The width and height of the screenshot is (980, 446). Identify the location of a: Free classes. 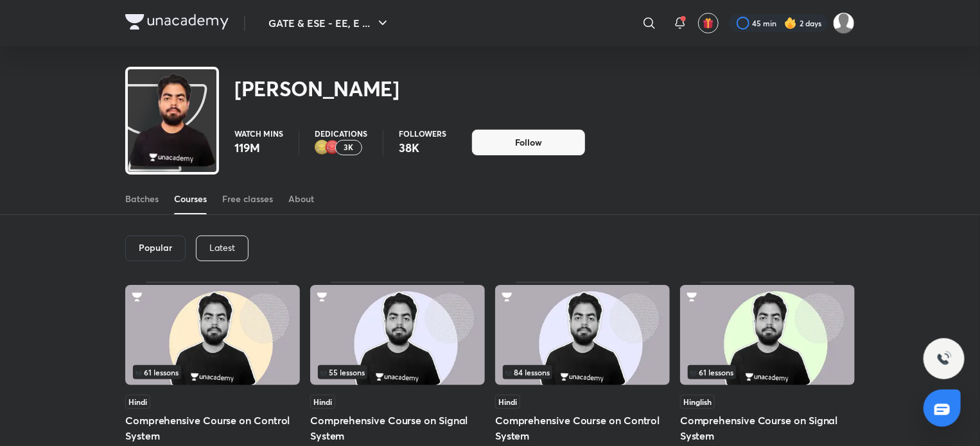
(247, 199).